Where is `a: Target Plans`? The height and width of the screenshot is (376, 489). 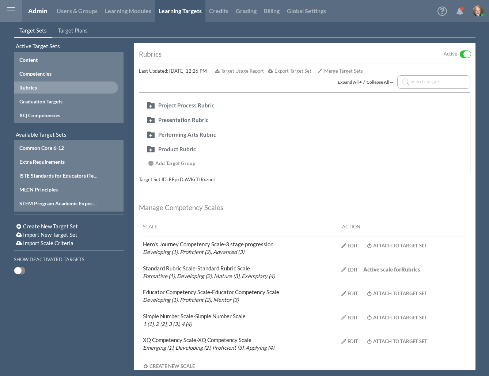 a: Target Plans is located at coordinates (73, 31).